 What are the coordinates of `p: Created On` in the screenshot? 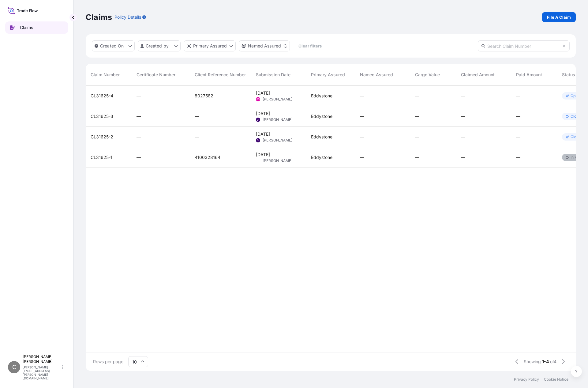 It's located at (112, 46).